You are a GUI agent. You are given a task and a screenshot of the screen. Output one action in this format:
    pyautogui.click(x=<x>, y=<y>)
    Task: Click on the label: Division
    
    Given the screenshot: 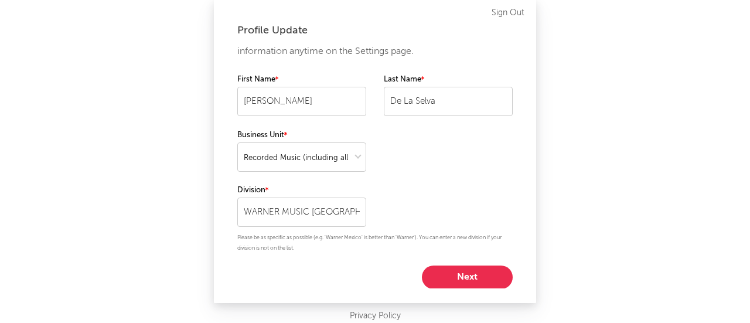 What is the action you would take?
    pyautogui.click(x=302, y=190)
    